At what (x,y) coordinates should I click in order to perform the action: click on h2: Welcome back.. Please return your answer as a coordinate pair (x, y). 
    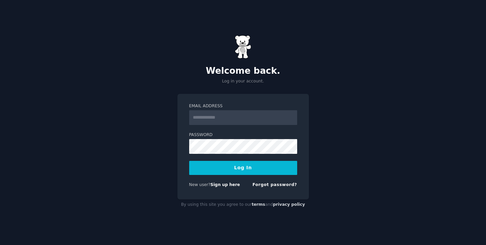
    Looking at the image, I should click on (243, 71).